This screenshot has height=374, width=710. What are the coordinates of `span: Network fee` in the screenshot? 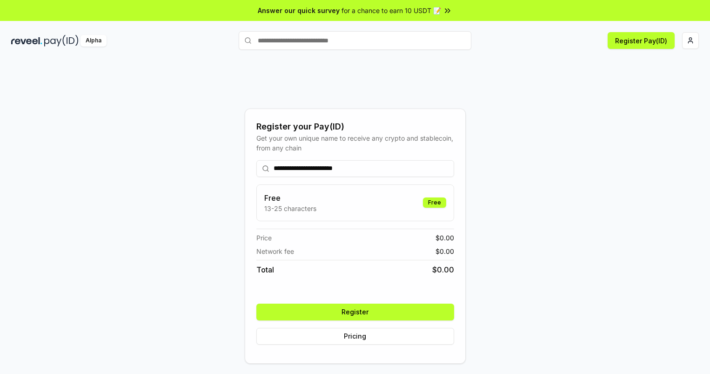 It's located at (275, 251).